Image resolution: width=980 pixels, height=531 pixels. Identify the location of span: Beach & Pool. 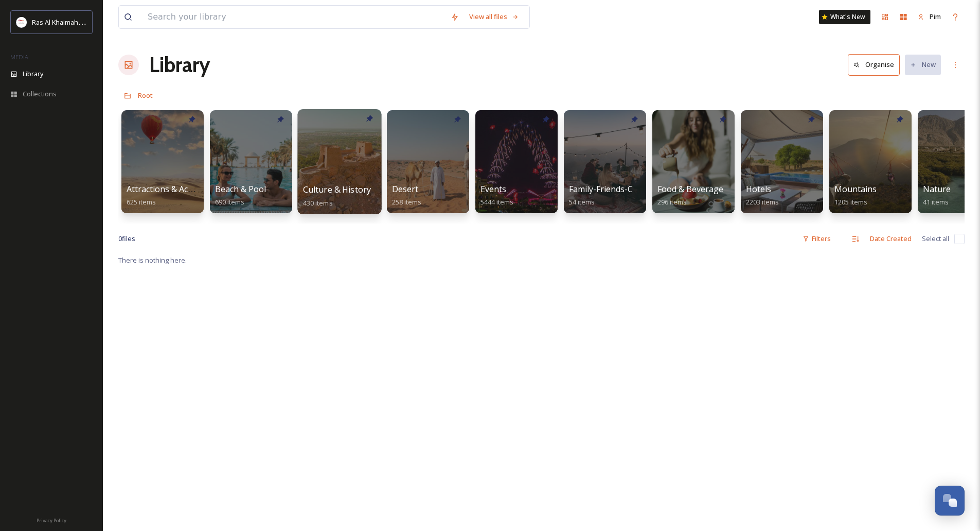
(240, 189).